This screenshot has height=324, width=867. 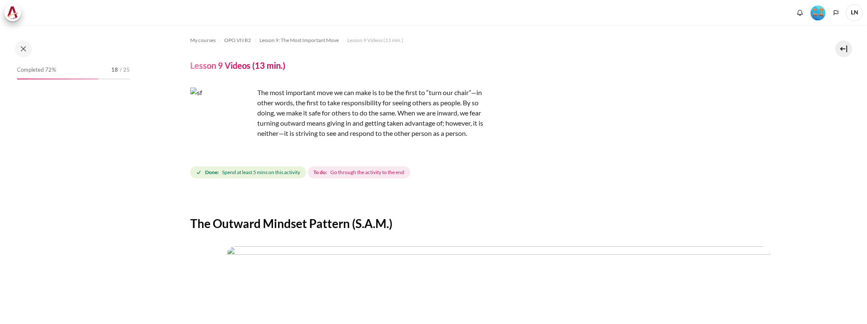 I want to click on span: Lesson 9: The Most Important Move, so click(x=299, y=40).